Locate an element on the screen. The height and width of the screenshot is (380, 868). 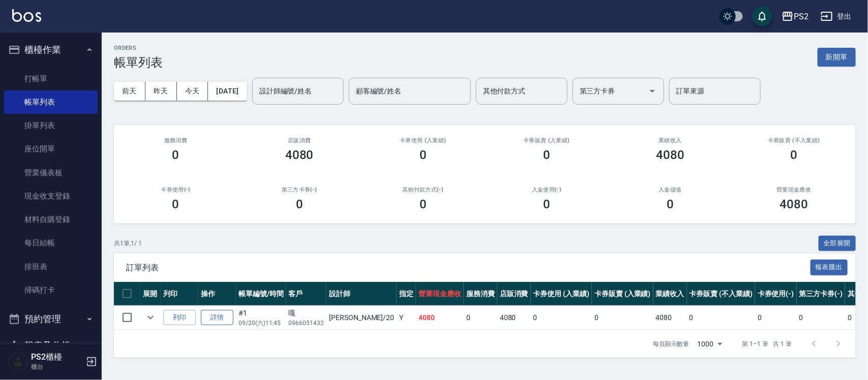
th: 操作 is located at coordinates (217, 294).